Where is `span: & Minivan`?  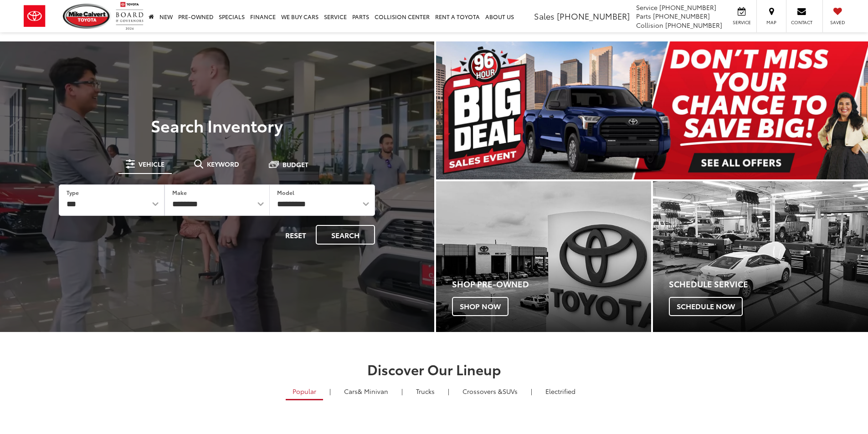 span: & Minivan is located at coordinates (372, 391).